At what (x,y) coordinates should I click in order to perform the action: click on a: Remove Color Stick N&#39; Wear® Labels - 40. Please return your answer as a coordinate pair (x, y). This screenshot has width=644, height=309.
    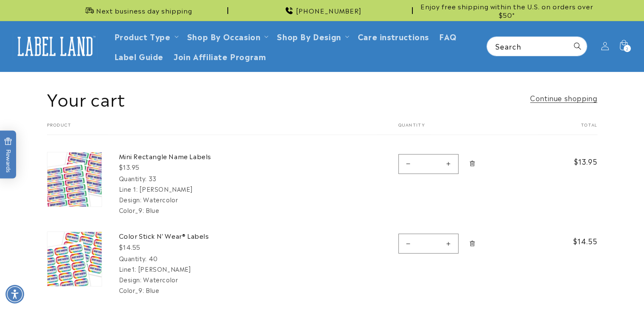
    Looking at the image, I should click on (473, 243).